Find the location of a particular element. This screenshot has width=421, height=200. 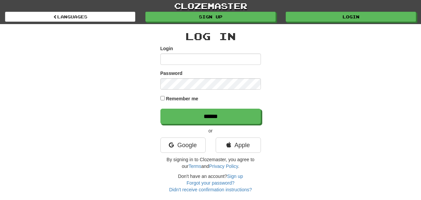

a: Apple is located at coordinates (238, 145).